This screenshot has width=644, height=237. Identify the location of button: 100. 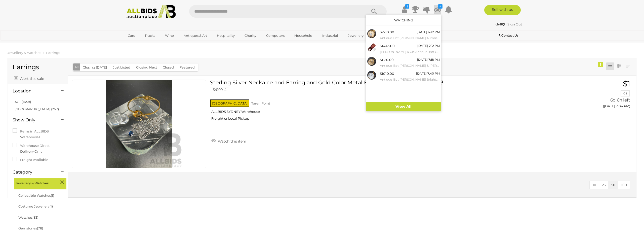
(624, 185).